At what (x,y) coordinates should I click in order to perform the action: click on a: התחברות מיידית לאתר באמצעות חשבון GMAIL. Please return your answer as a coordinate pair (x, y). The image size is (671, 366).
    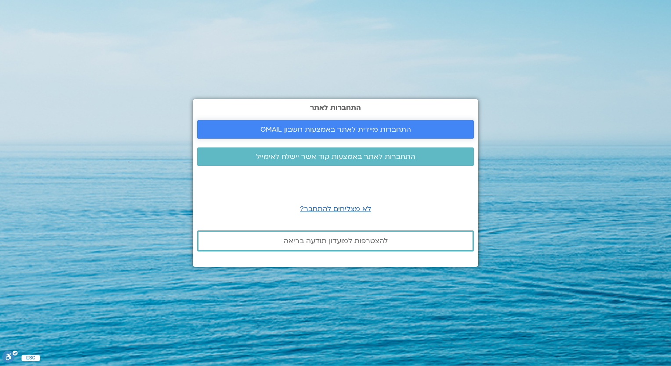
    Looking at the image, I should click on (336, 130).